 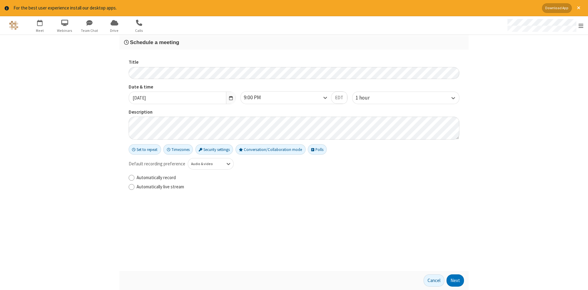 What do you see at coordinates (65, 31) in the screenshot?
I see `span: Webinars` at bounding box center [65, 31].